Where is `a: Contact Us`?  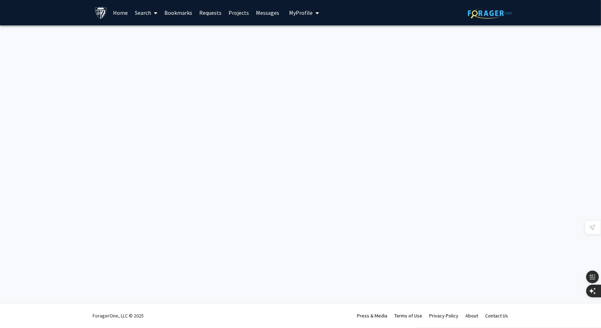 a: Contact Us is located at coordinates (497, 316).